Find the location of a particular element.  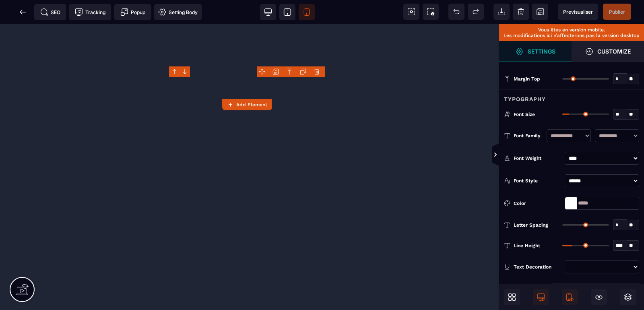

span: Line Height is located at coordinates (527, 245).